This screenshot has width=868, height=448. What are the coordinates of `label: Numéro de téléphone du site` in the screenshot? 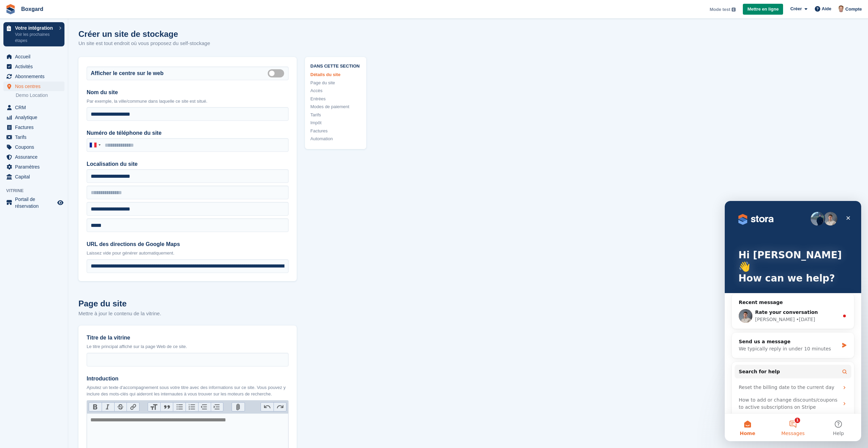 It's located at (188, 133).